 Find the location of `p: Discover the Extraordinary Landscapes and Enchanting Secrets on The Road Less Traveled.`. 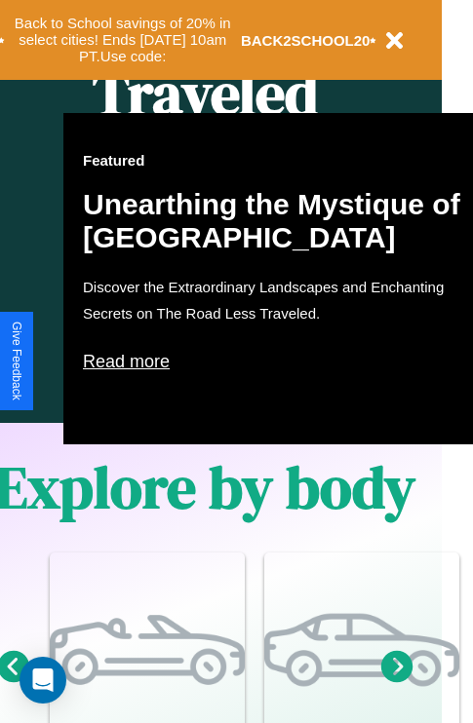

p: Discover the Extraordinary Landscapes and Enchanting Secrets on The Road Less Traveled. is located at coordinates (278, 300).